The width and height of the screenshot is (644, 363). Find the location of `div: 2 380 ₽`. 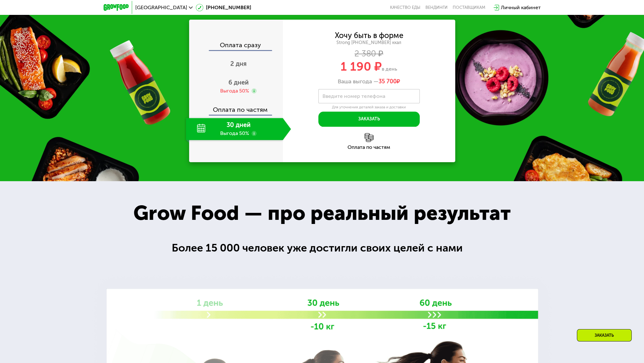

div: 2 380 ₽ is located at coordinates (370, 54).